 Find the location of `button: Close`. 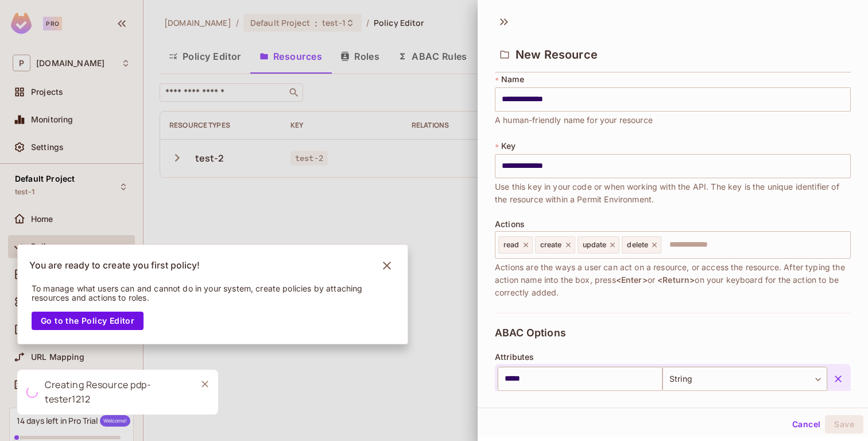

button: Close is located at coordinates (205, 383).